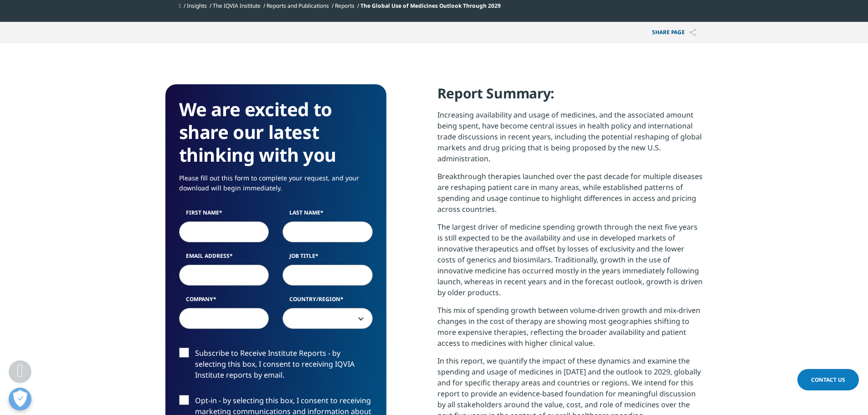 This screenshot has width=868, height=415. I want to click on a: Insights, so click(197, 6).